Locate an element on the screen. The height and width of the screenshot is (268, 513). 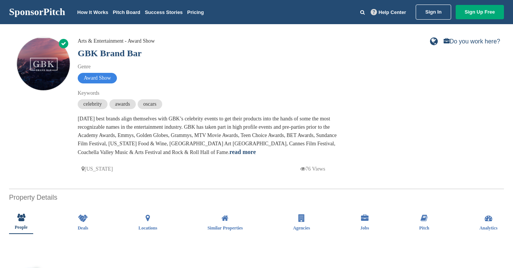
span: Jobs is located at coordinates (364, 228).